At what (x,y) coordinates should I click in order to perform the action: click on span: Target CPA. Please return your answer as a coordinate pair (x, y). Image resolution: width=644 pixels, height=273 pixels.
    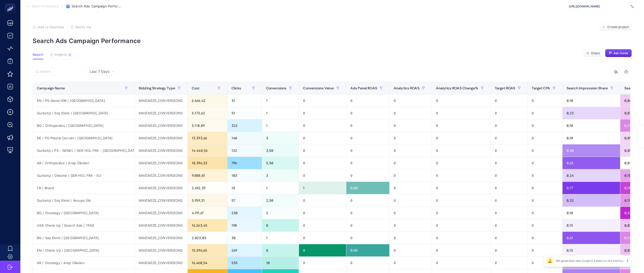
    Looking at the image, I should click on (540, 88).